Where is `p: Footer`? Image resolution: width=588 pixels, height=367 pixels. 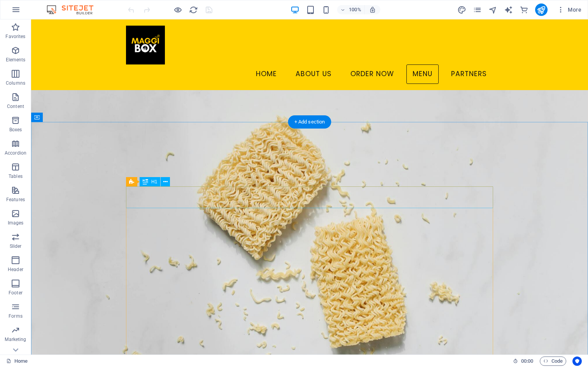 p: Footer is located at coordinates (15, 293).